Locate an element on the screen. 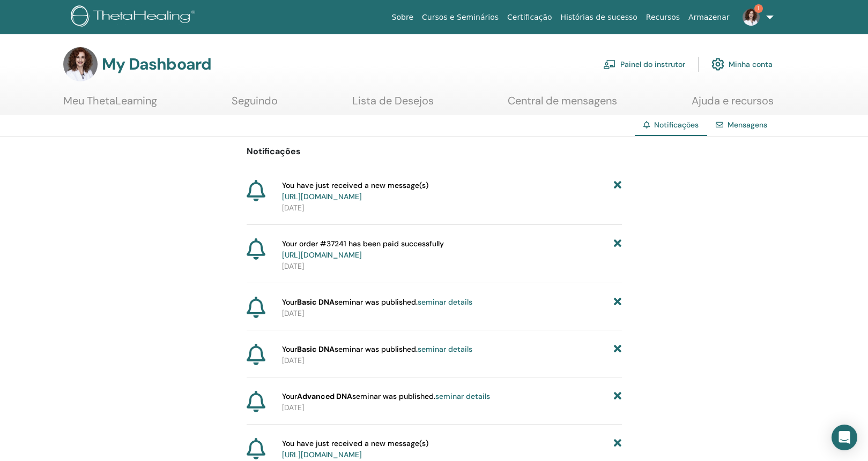 The image size is (868, 461). img: logo.png is located at coordinates (134, 17).